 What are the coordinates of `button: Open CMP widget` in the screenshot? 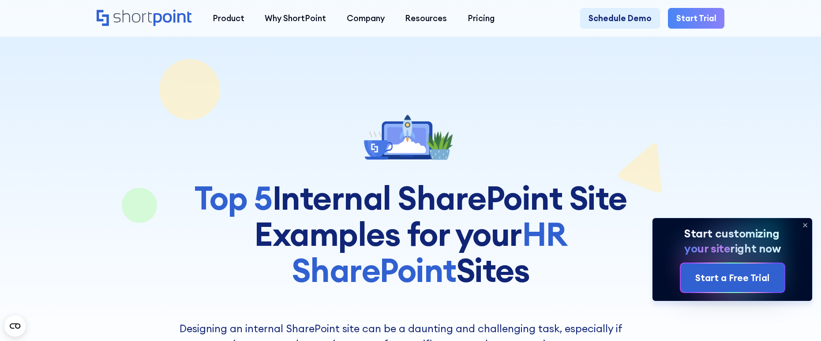 It's located at (15, 326).